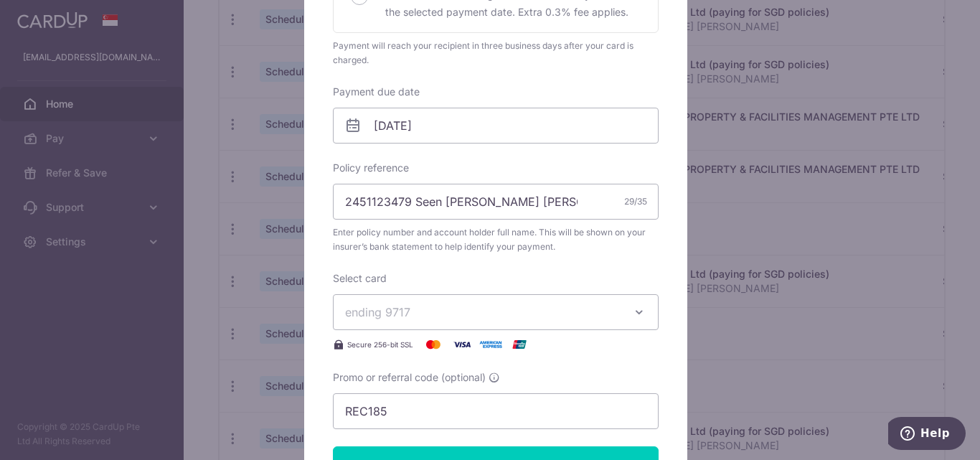  What do you see at coordinates (376, 92) in the screenshot?
I see `label: Payment due date` at bounding box center [376, 92].